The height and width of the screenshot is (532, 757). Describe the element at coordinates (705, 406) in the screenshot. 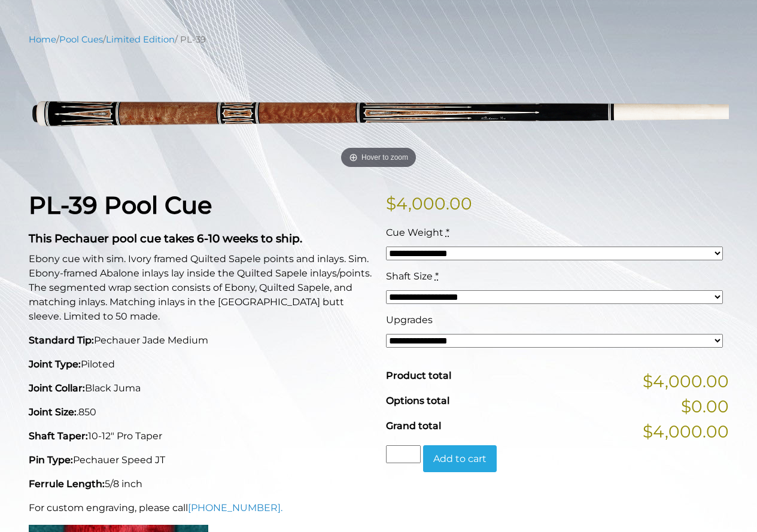

I see `span: $0.00` at that location.